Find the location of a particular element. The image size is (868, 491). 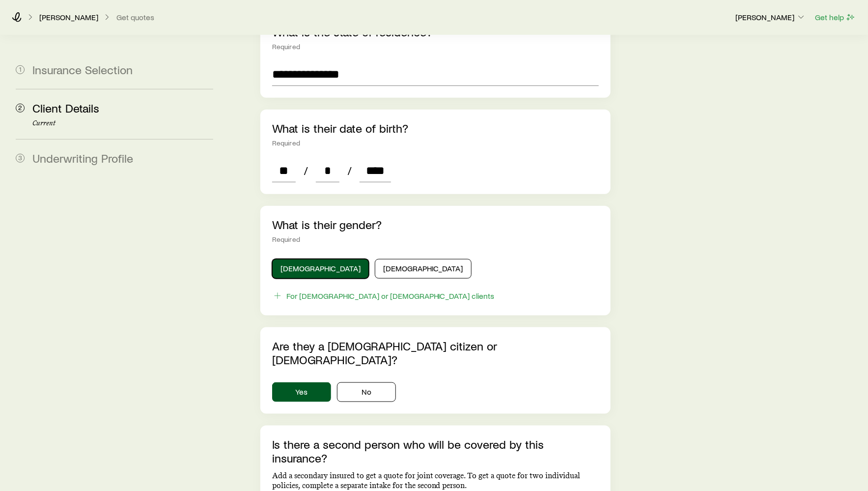

span: 1 is located at coordinates (20, 70).